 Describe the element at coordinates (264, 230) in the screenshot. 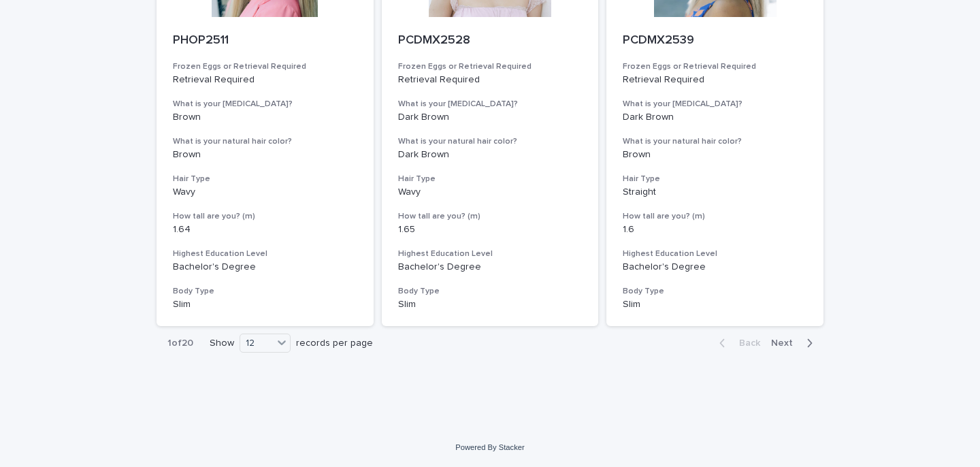

I see `p: 1.64` at that location.